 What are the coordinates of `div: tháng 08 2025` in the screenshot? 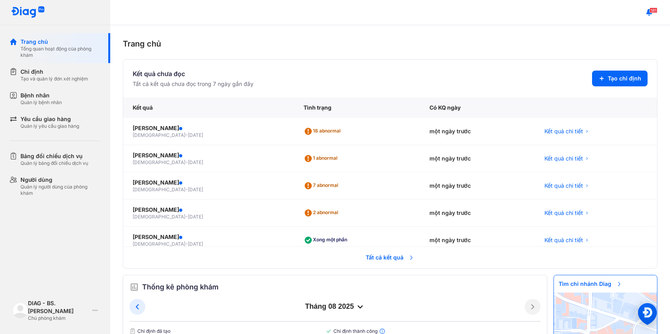 It's located at (335, 306).